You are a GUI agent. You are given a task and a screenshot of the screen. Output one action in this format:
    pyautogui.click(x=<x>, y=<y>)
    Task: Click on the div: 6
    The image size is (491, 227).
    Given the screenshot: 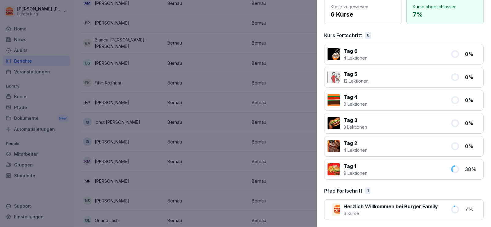 What is the action you would take?
    pyautogui.click(x=368, y=35)
    